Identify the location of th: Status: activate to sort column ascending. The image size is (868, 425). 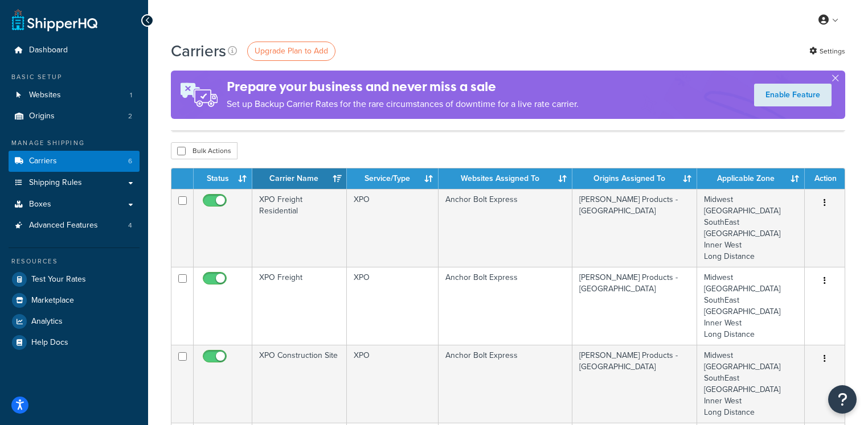
(223, 179).